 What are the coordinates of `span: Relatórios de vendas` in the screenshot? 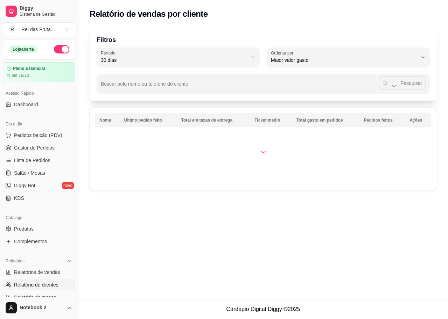 It's located at (37, 272).